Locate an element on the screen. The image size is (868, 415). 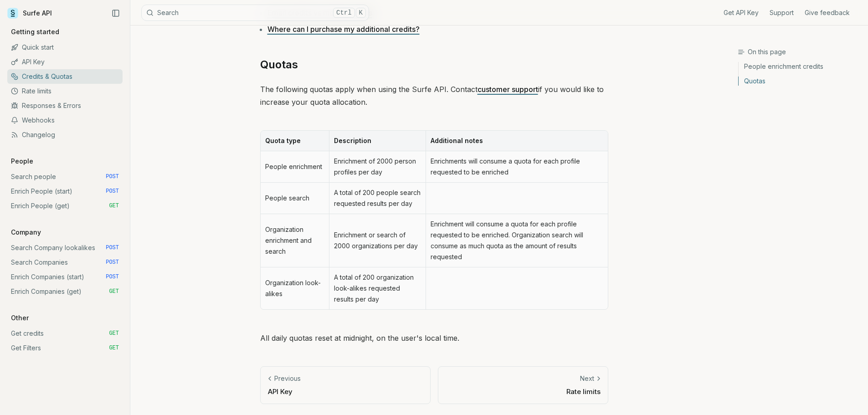
a: Where can I purchase my additional credits? is located at coordinates (343, 29).